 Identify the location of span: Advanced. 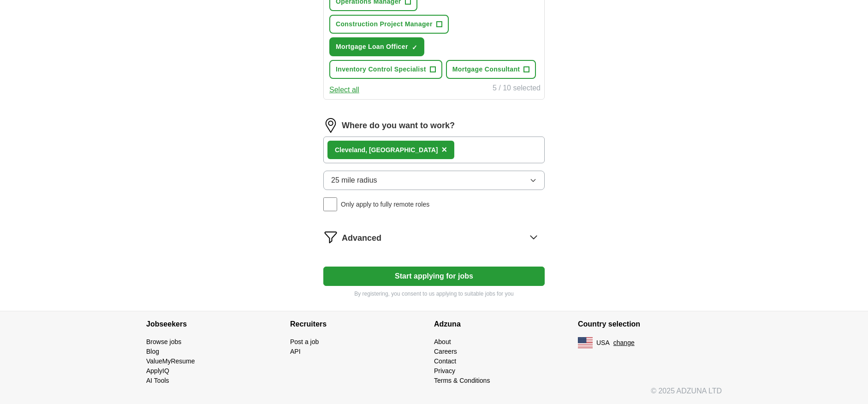
(362, 238).